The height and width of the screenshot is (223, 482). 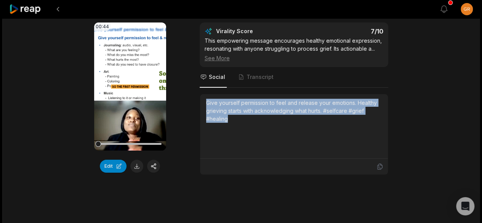 What do you see at coordinates (257, 31) in the screenshot?
I see `div: Virality Score` at bounding box center [257, 31].